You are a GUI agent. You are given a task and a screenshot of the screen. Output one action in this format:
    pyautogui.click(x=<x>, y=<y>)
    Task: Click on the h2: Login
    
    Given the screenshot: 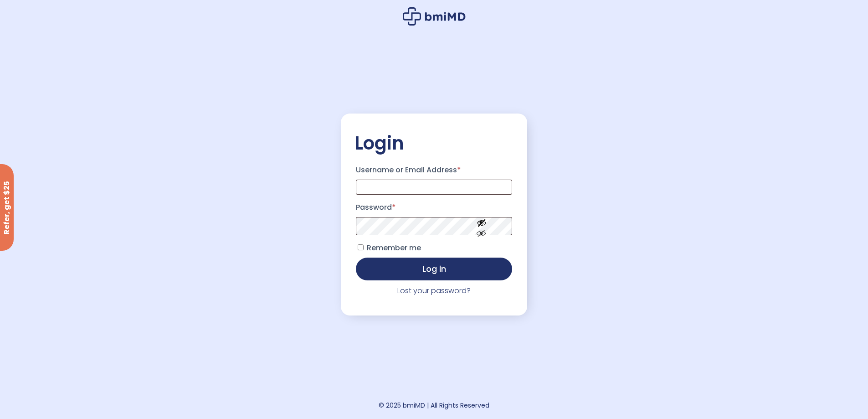 What is the action you would take?
    pyautogui.click(x=434, y=144)
    